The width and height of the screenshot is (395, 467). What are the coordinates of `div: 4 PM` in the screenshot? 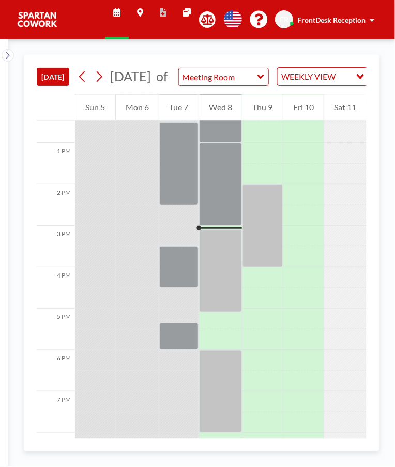 It's located at (56, 288).